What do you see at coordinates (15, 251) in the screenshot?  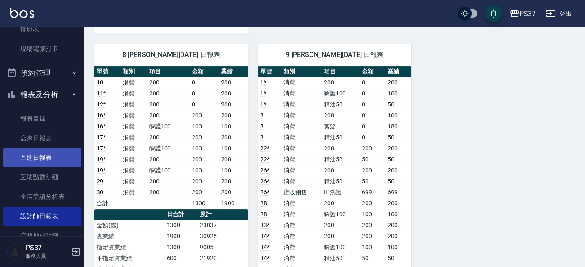 I see `img: Person` at bounding box center [15, 251].